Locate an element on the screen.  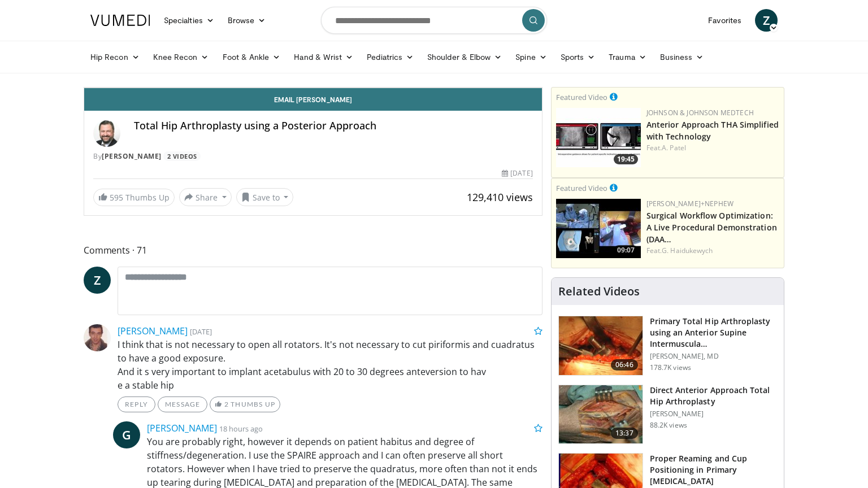
a: Surgical Workflow Optimization: A Live Procedural Demonstration (DAA… is located at coordinates (711, 227).